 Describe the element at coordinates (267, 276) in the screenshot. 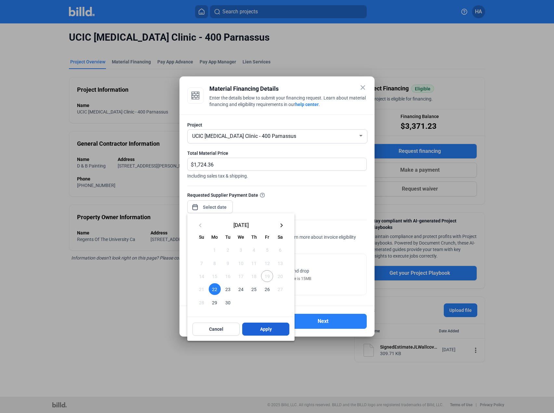

I see `button: September 19, 2025` at that location.